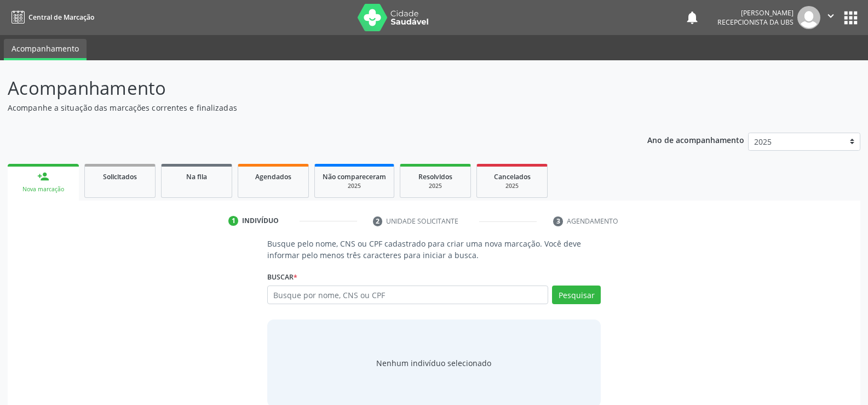  Describe the element at coordinates (851, 17) in the screenshot. I see `button: apps` at that location.